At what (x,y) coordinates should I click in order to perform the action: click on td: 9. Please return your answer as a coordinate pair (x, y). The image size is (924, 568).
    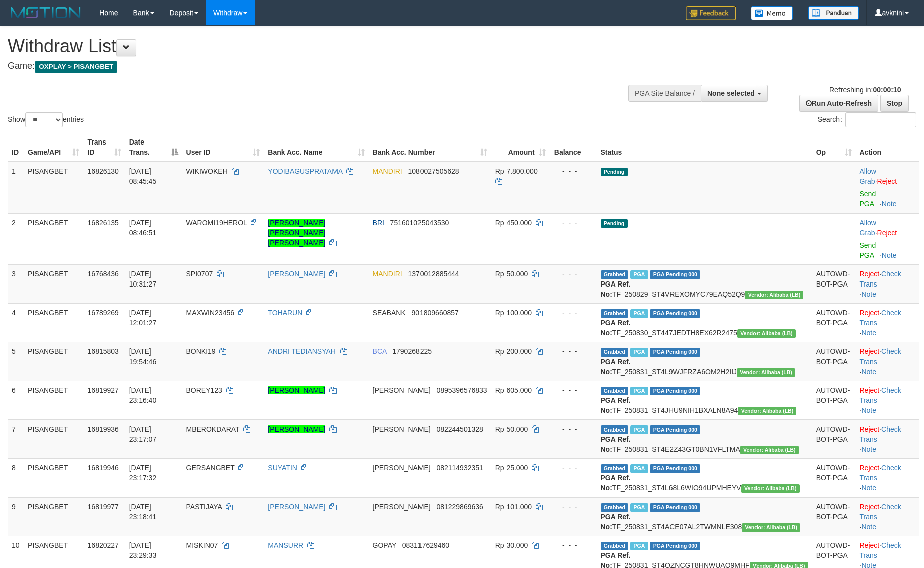
    Looking at the image, I should click on (16, 516).